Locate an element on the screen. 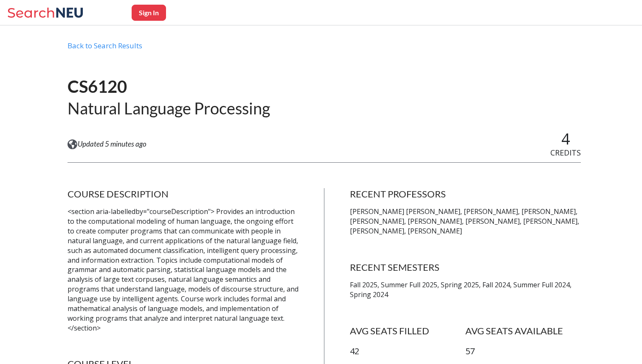 The image size is (642, 364). span: Updated 5 minutes ago is located at coordinates (112, 144).